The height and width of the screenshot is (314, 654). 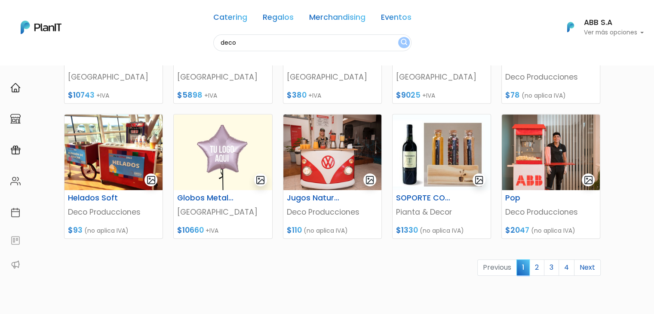 What do you see at coordinates (114, 176) in the screenshot?
I see `a: gallery-light Helados Soft Deco Producciones $93 (no aplica IVA)` at bounding box center [114, 176].